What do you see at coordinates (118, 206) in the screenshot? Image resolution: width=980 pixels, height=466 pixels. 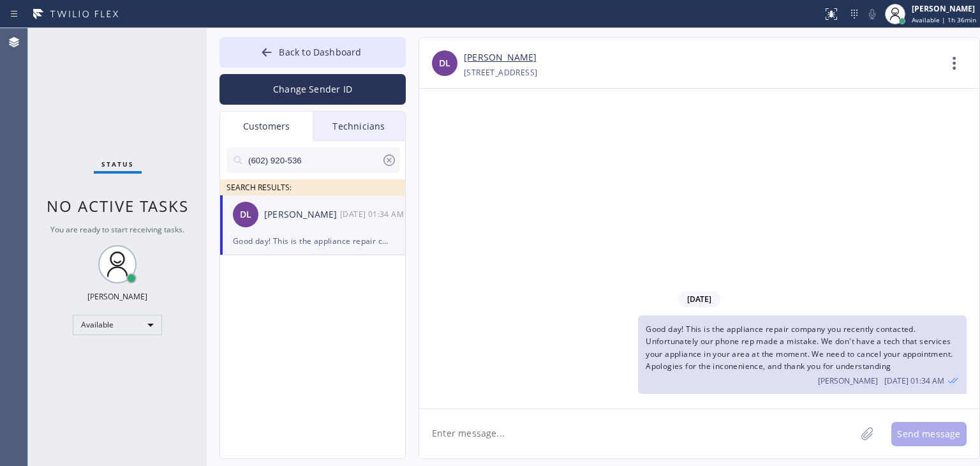 I see `span: No active tasks` at bounding box center [118, 206].